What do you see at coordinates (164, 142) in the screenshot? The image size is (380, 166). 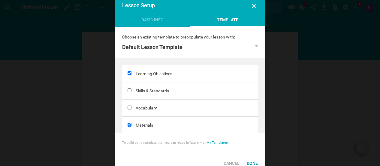 I see `span: To build out a template that you can reuse in future, visit` at bounding box center [164, 142].